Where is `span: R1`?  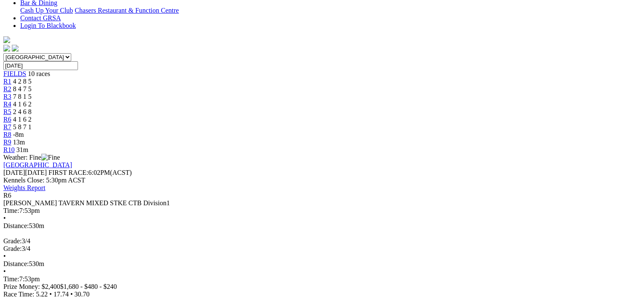 span: R1 is located at coordinates (7, 81).